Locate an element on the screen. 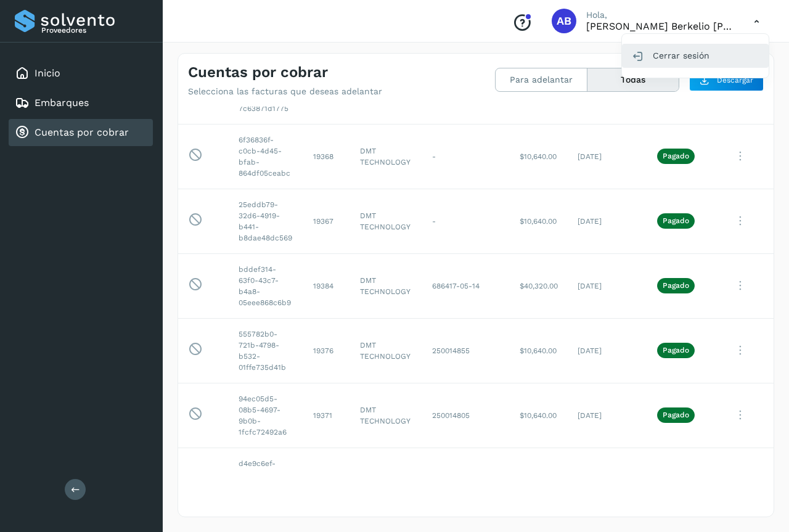 Image resolution: width=789 pixels, height=532 pixels. a: Embarques is located at coordinates (62, 102).